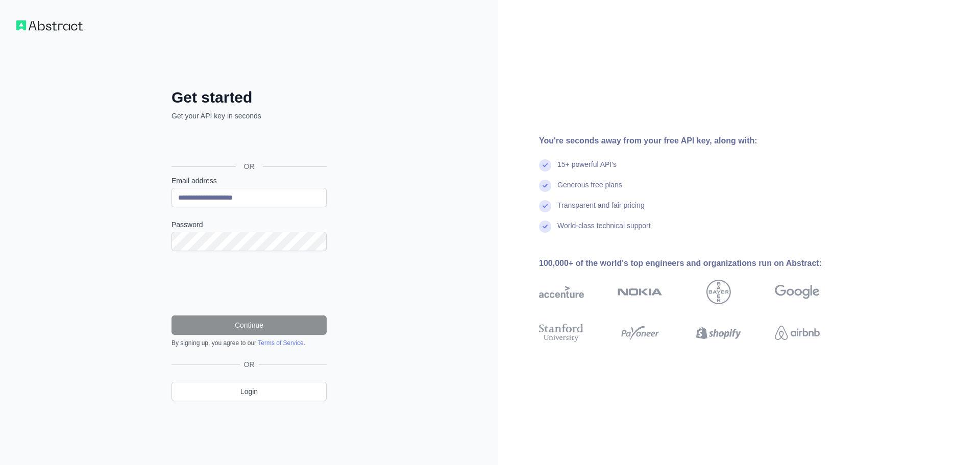  I want to click on div: By signing up, you agree to our ., so click(249, 343).